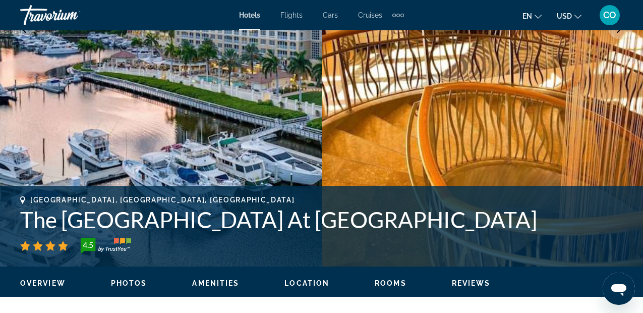 This screenshot has height=313, width=643. I want to click on span: Photos, so click(129, 283).